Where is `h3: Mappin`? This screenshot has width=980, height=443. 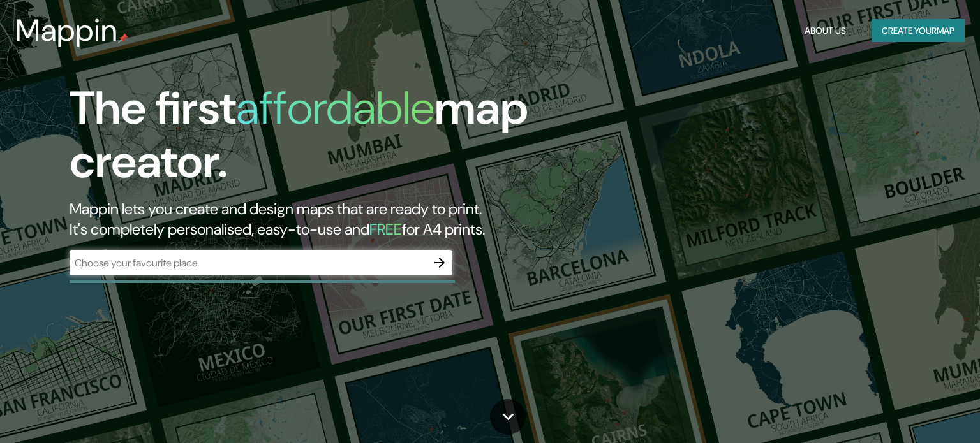 h3: Mappin is located at coordinates (67, 31).